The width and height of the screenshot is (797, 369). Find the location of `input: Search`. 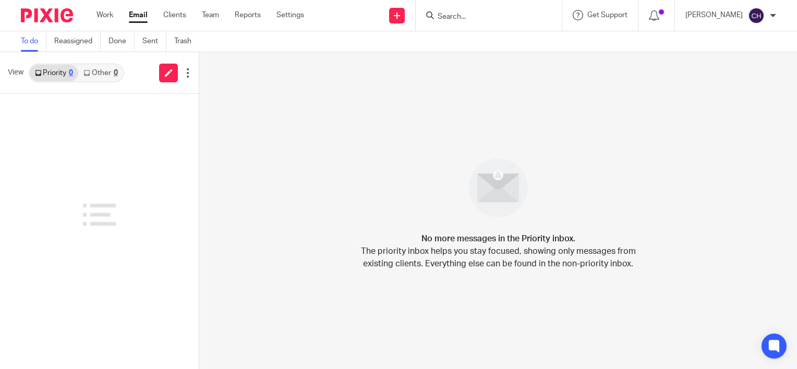

input: Search is located at coordinates (484, 17).